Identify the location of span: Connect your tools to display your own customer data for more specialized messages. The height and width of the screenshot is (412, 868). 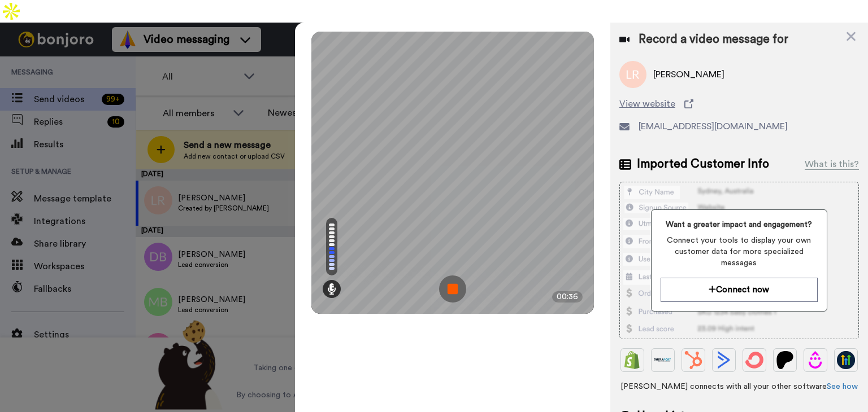
(739, 252).